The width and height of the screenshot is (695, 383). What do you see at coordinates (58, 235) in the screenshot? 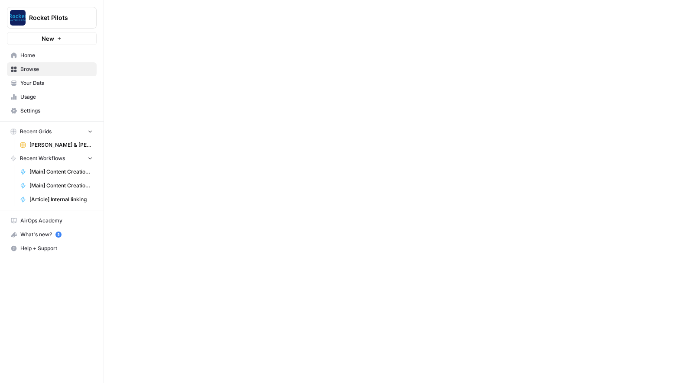
I see `a: 5` at bounding box center [58, 235].